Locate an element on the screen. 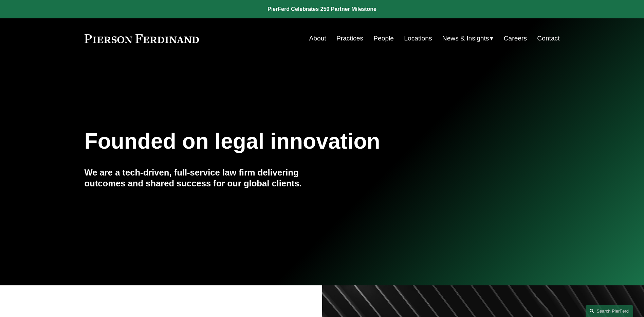  a: Careers is located at coordinates (515, 38).